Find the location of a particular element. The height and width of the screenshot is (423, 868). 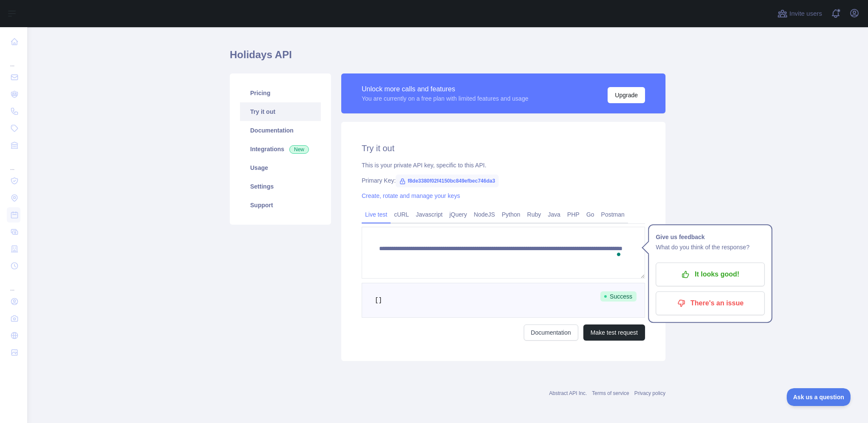

a: Pricing is located at coordinates (280, 93).